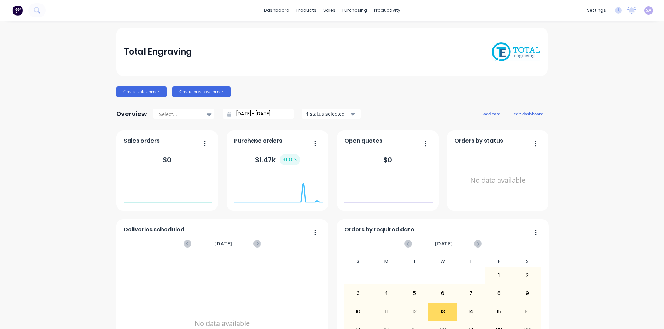 Image resolution: width=664 pixels, height=329 pixels. I want to click on div: purchasing, so click(354, 10).